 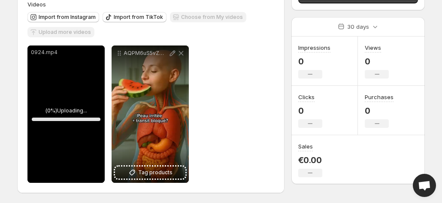 What do you see at coordinates (306, 97) in the screenshot?
I see `h3: Clicks` at bounding box center [306, 97].